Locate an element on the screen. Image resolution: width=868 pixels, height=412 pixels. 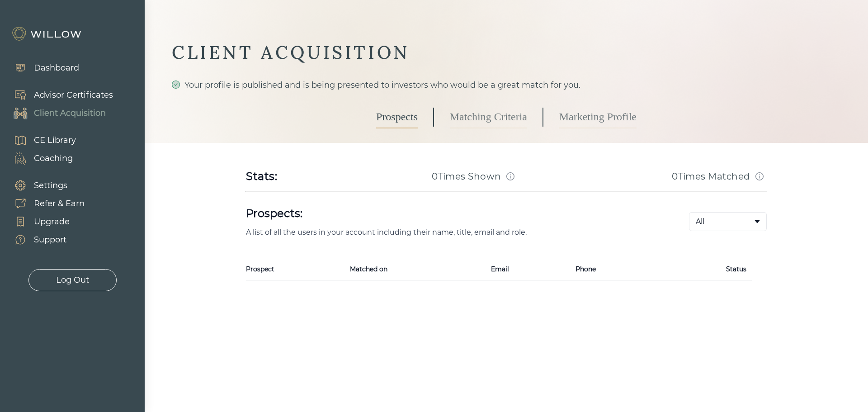
div: Log Out is located at coordinates (72, 280).